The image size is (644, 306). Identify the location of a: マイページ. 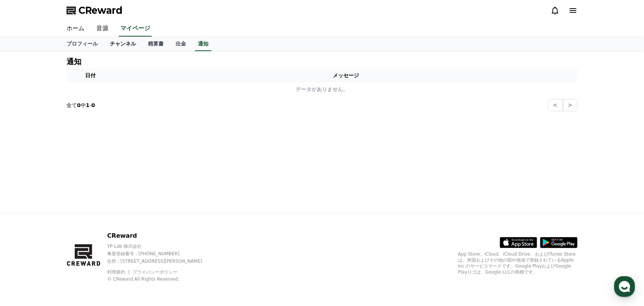
(135, 29).